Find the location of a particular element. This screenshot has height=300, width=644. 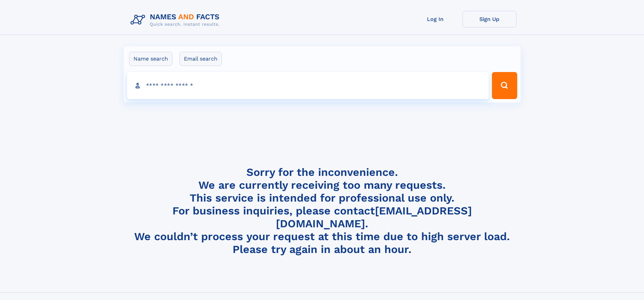

label: Email search is located at coordinates (201, 59).